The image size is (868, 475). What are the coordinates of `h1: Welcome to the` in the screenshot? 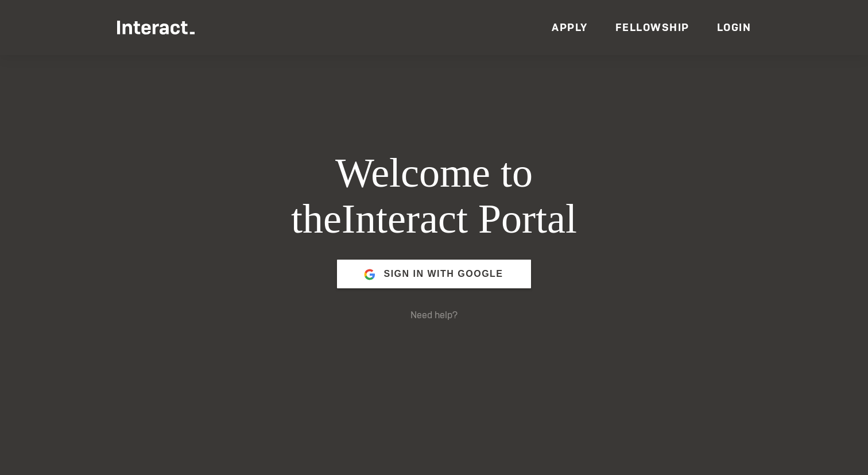 It's located at (434, 196).